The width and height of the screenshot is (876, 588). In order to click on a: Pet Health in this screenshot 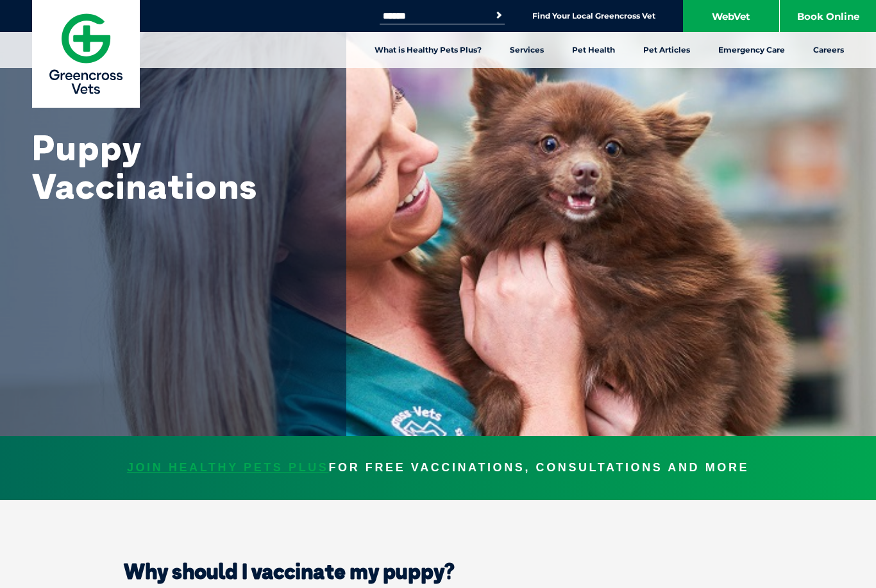, I will do `click(594, 50)`.